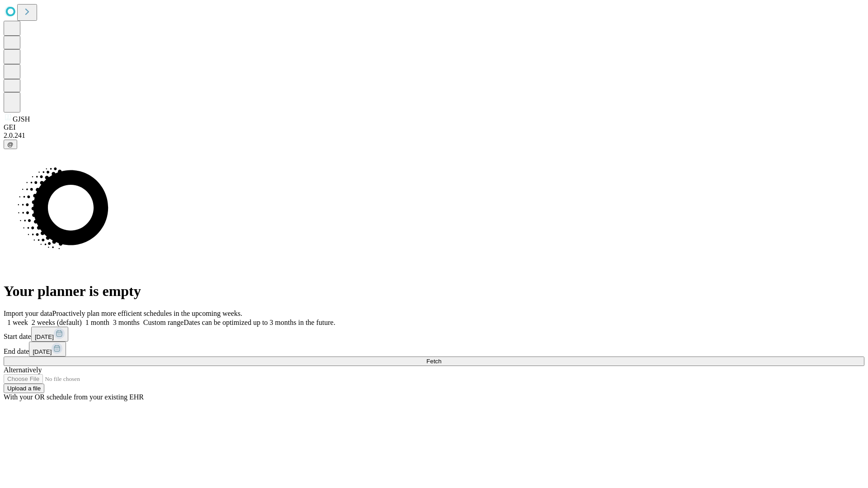  What do you see at coordinates (147, 313) in the screenshot?
I see `span: Proactively plan more efficient schedules in the upcoming weeks.` at bounding box center [147, 313].